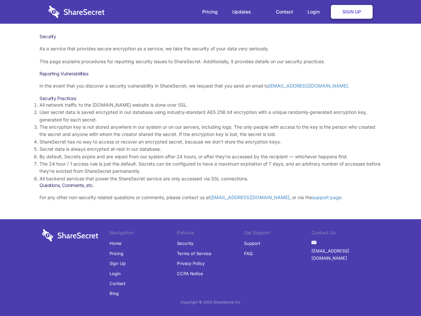  Describe the element at coordinates (345, 234) in the screenshot. I see `li: Contact Us` at that location.